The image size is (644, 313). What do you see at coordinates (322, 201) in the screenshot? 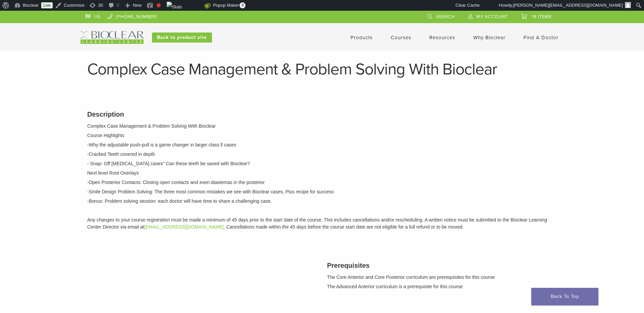
I see `p: -Bonus: Problem solving session: each doctor will have time to share a challenging case.` at bounding box center [322, 201].